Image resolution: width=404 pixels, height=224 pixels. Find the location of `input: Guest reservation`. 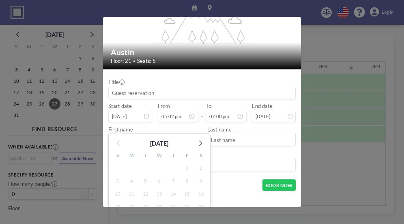

input: Guest reservation is located at coordinates (202, 93).